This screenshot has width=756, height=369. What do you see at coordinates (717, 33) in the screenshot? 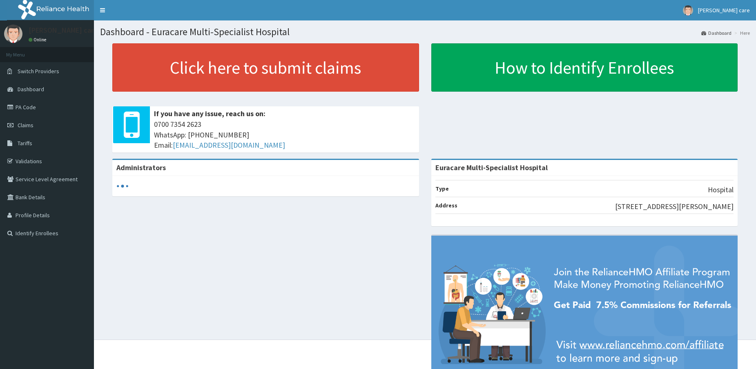
I see `a: Dashboard` at bounding box center [717, 33].